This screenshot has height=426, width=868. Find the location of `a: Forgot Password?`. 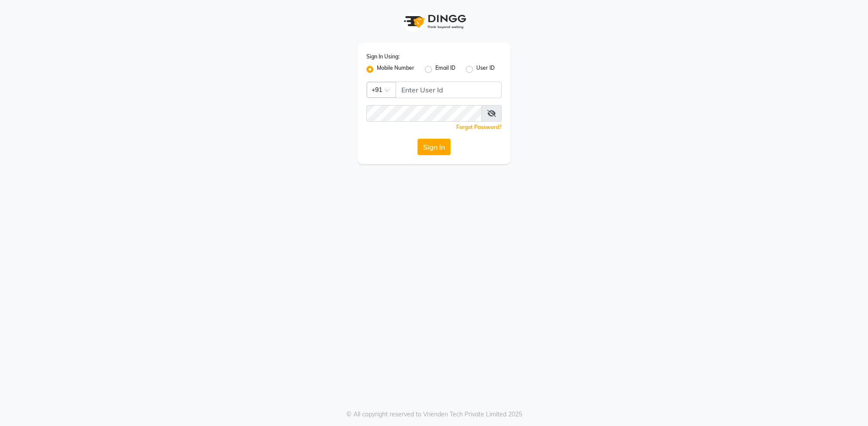

a: Forgot Password? is located at coordinates (479, 127).